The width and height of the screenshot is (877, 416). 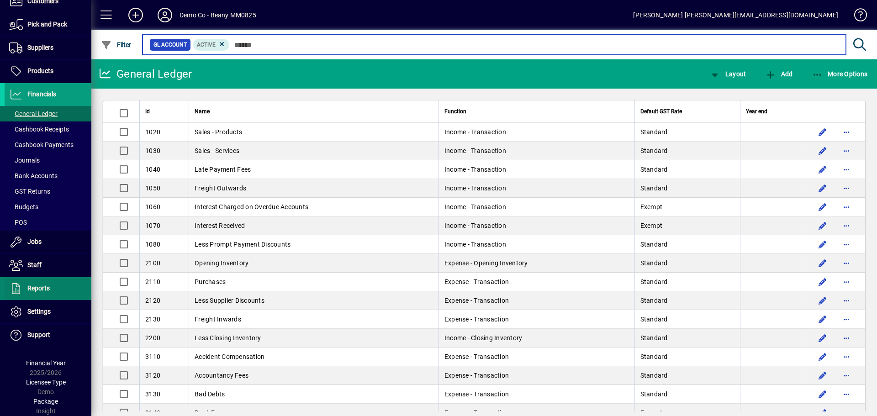 I want to click on span: 3130, so click(x=153, y=394).